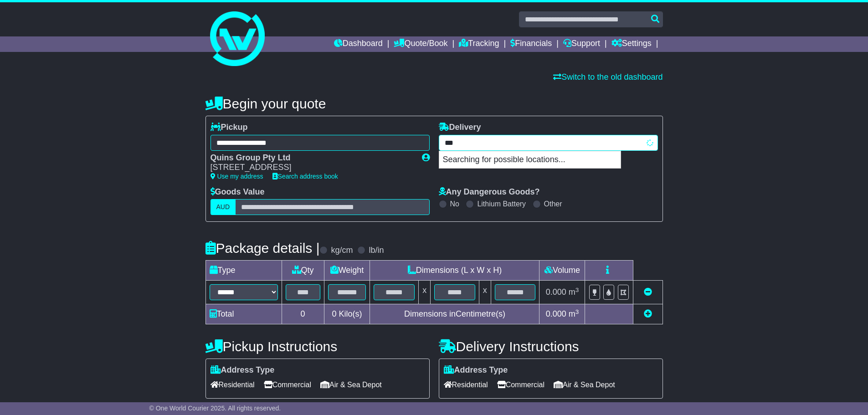 This screenshot has width=868, height=415. What do you see at coordinates (548, 143) in the screenshot?
I see `typeahead: Please provide city` at bounding box center [548, 143].